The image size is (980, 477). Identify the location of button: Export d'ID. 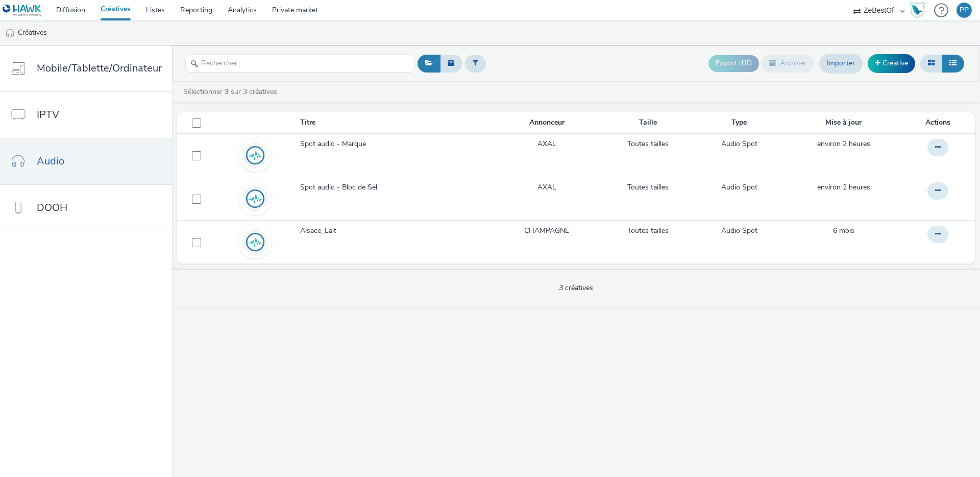
(733, 63).